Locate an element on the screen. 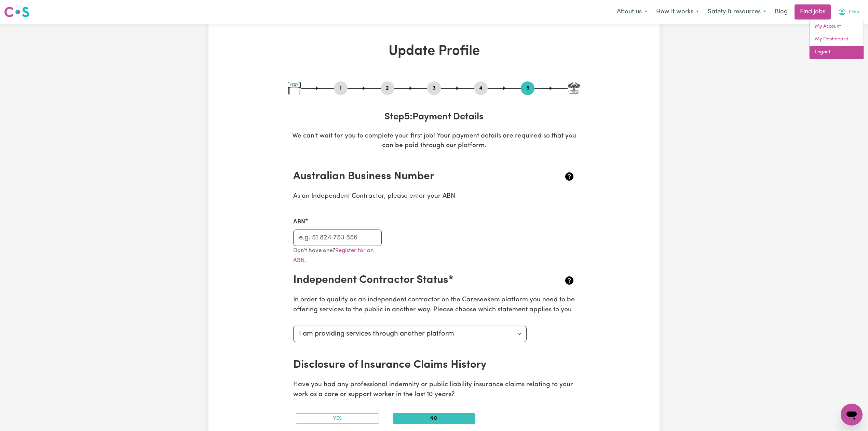 The height and width of the screenshot is (431, 868). small: Don't have one? is located at coordinates (333, 255).